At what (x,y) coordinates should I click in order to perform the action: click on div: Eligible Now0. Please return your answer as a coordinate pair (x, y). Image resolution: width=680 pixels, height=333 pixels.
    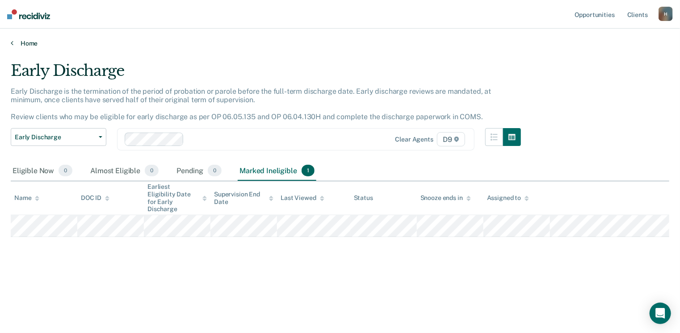
    Looking at the image, I should click on (42, 171).